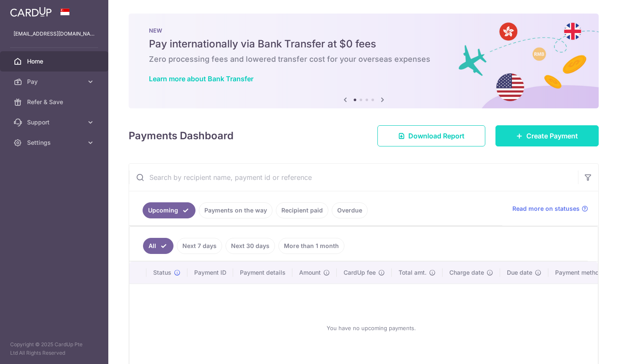 Image resolution: width=619 pixels, height=364 pixels. I want to click on a: Download Report, so click(431, 136).